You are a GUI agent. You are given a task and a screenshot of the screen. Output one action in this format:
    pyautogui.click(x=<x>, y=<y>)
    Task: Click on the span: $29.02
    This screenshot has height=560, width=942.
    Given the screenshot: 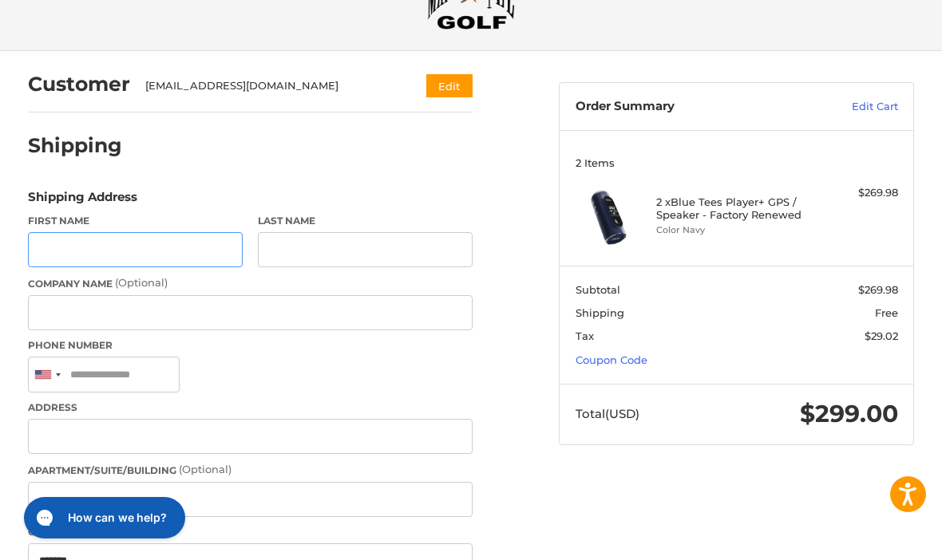 What is the action you would take?
    pyautogui.click(x=881, y=336)
    